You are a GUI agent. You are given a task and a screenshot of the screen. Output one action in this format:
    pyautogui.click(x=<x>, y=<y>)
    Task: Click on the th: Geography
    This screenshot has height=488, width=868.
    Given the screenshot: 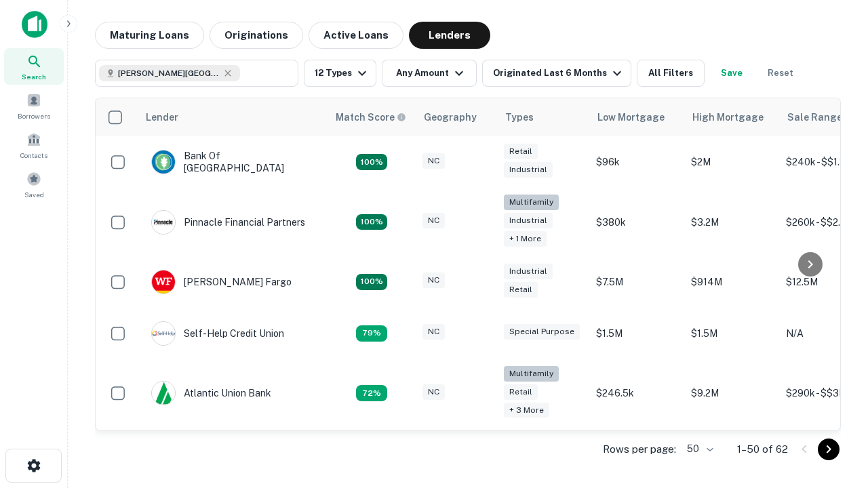 What is the action you would take?
    pyautogui.click(x=456, y=118)
    